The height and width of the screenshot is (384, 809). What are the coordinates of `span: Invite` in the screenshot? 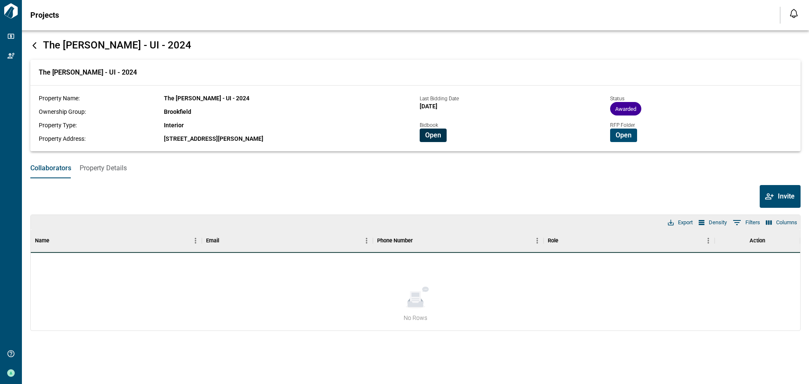 It's located at (786, 196).